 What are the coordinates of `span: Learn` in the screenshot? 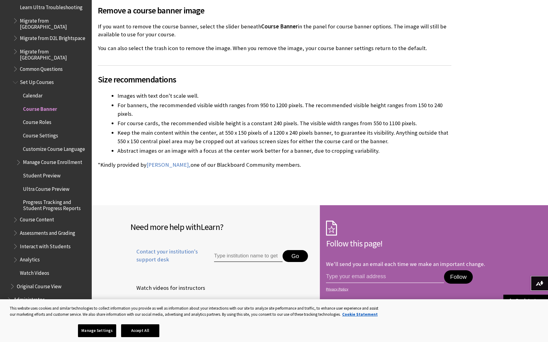 It's located at (210, 227).